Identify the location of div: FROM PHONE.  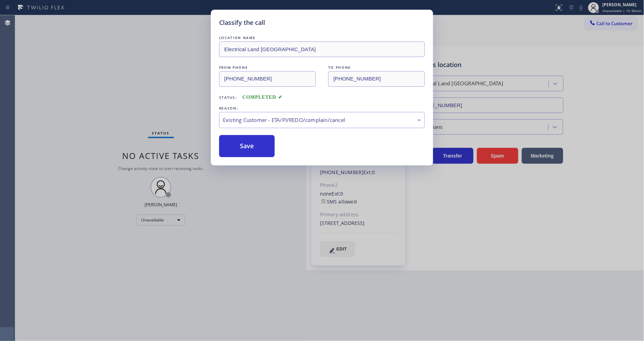
(268, 67).